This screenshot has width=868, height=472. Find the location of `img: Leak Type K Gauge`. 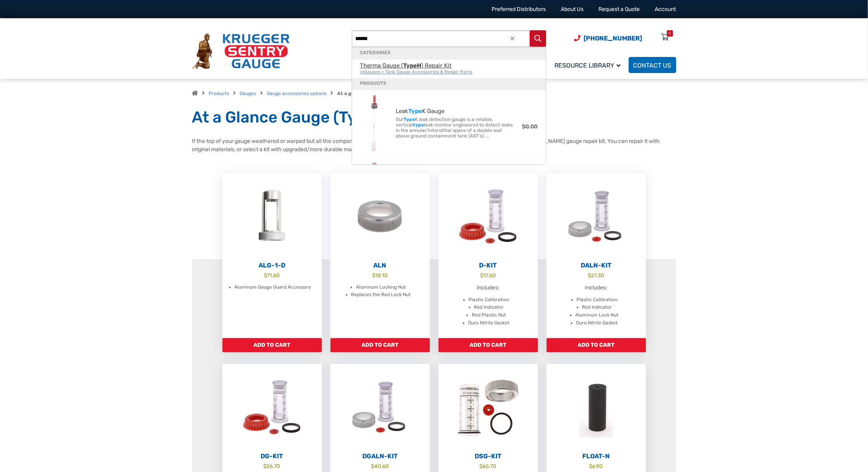

img: Leak Type K Gauge is located at coordinates (376, 124).